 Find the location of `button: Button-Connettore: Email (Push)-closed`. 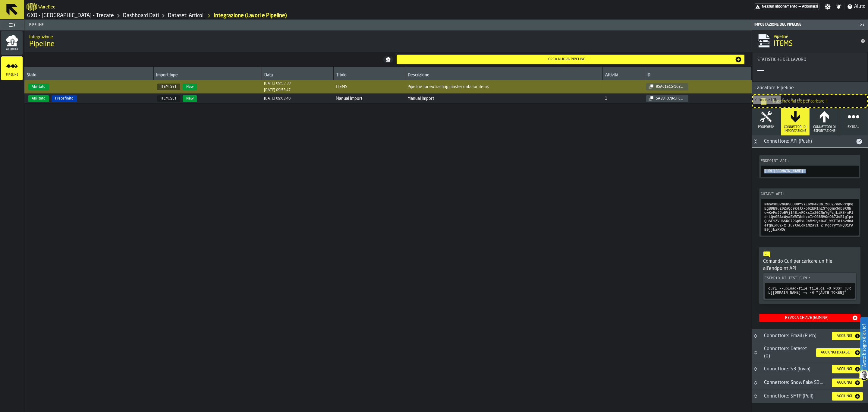

button: Button-Connettore: Email (Push)-closed is located at coordinates (756, 336).